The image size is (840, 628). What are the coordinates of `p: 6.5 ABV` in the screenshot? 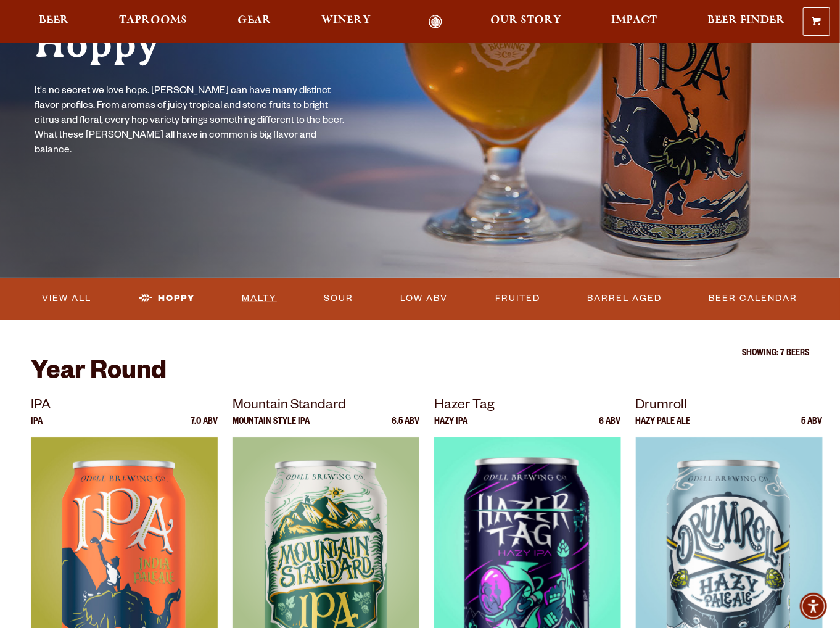 It's located at (405, 427).